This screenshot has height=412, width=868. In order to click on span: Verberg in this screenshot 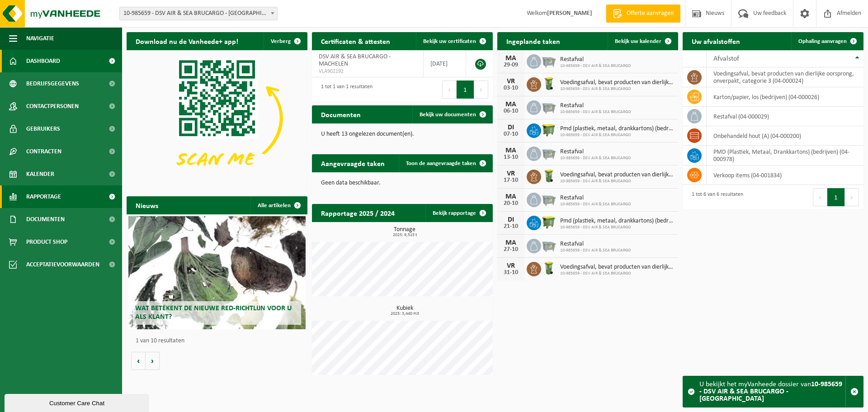, I will do `click(281, 41)`.